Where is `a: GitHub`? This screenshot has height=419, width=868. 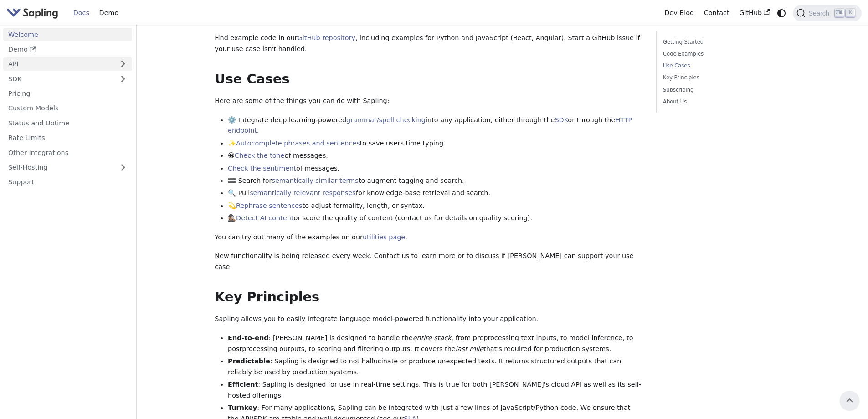 a: GitHub is located at coordinates (754, 13).